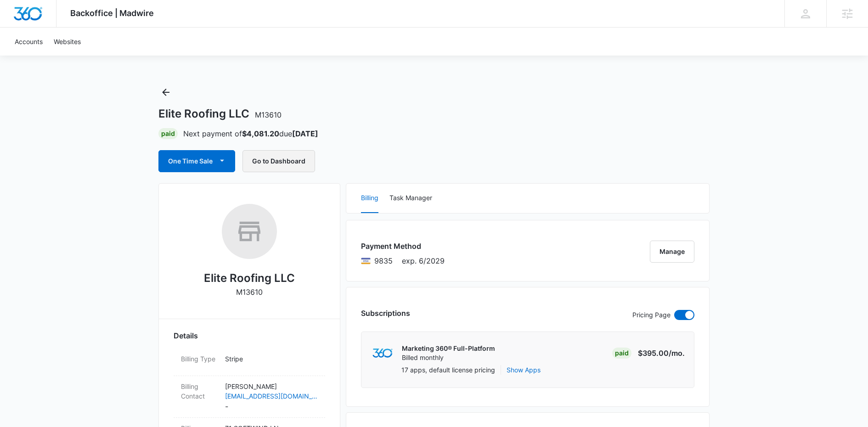 The image size is (868, 427). What do you see at coordinates (251, 133) in the screenshot?
I see `p: Next payment of due` at bounding box center [251, 133].